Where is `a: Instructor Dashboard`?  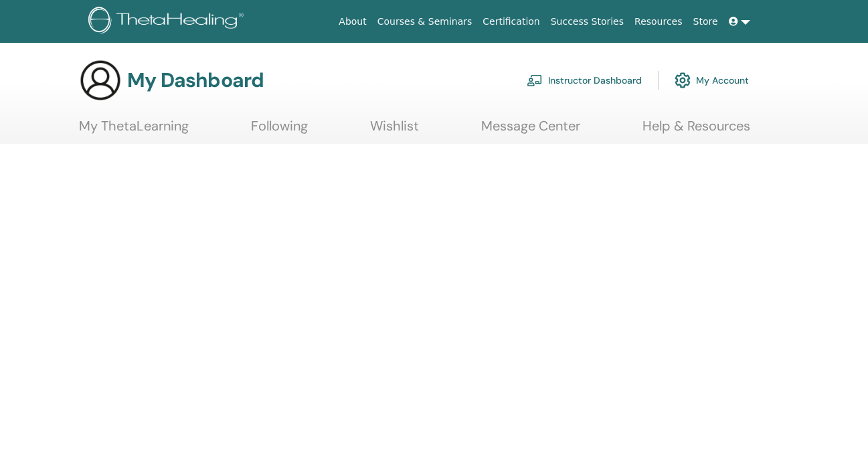
a: Instructor Dashboard is located at coordinates (584, 80).